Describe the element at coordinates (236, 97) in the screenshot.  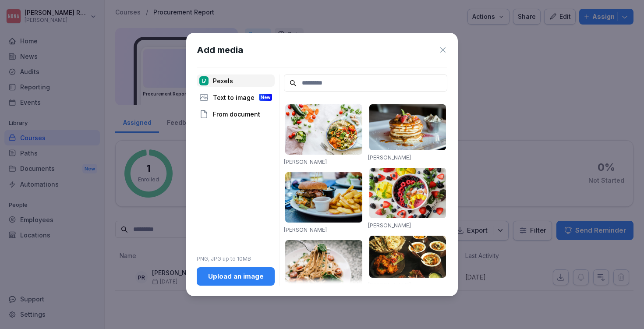
I see `div: Text to image` at that location.